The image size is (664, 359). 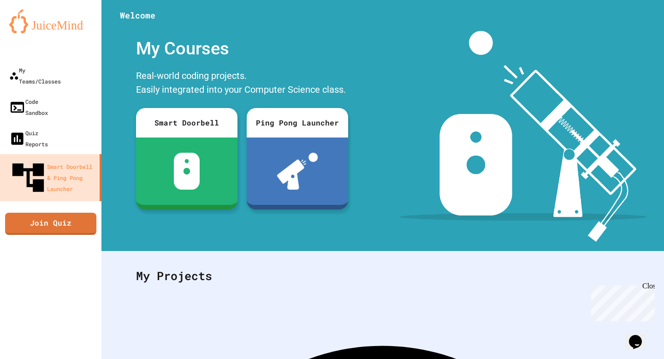 What do you see at coordinates (187, 171) in the screenshot?
I see `img: sdb-white.svg` at bounding box center [187, 171].